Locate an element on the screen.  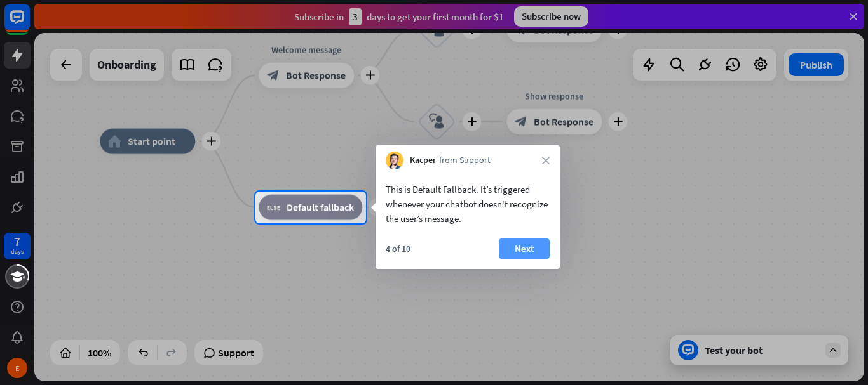
button: Open LiveChat chat widget is located at coordinates (29, 24).